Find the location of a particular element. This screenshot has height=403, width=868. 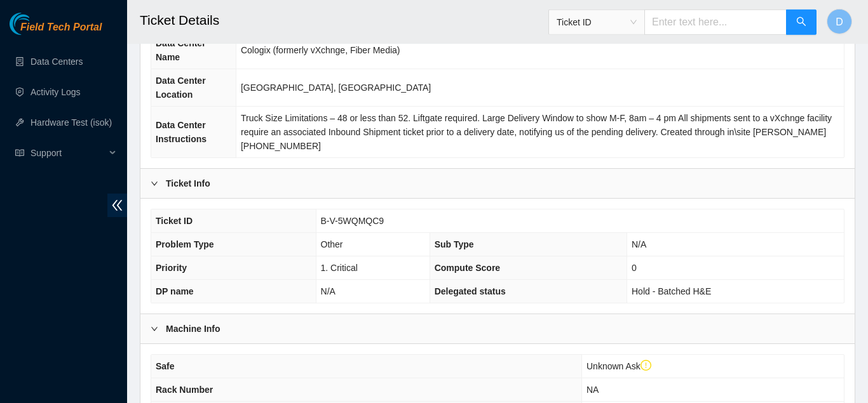

img: Akamai Technologies is located at coordinates (37, 23).